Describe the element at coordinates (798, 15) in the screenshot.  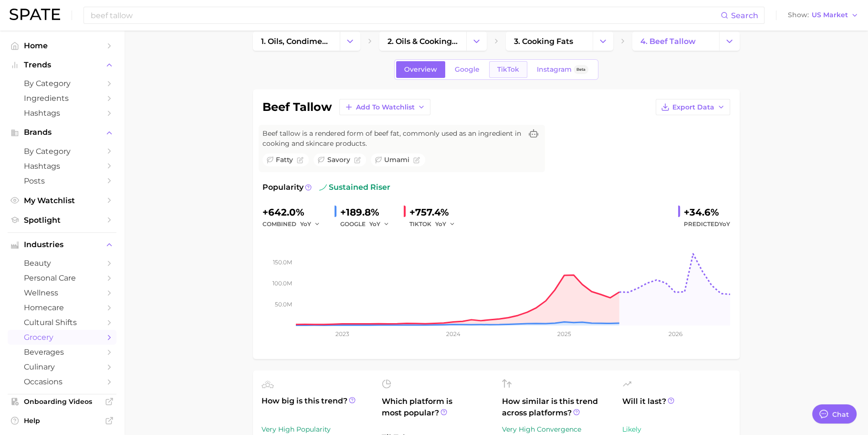
I see `span: Show` at that location.